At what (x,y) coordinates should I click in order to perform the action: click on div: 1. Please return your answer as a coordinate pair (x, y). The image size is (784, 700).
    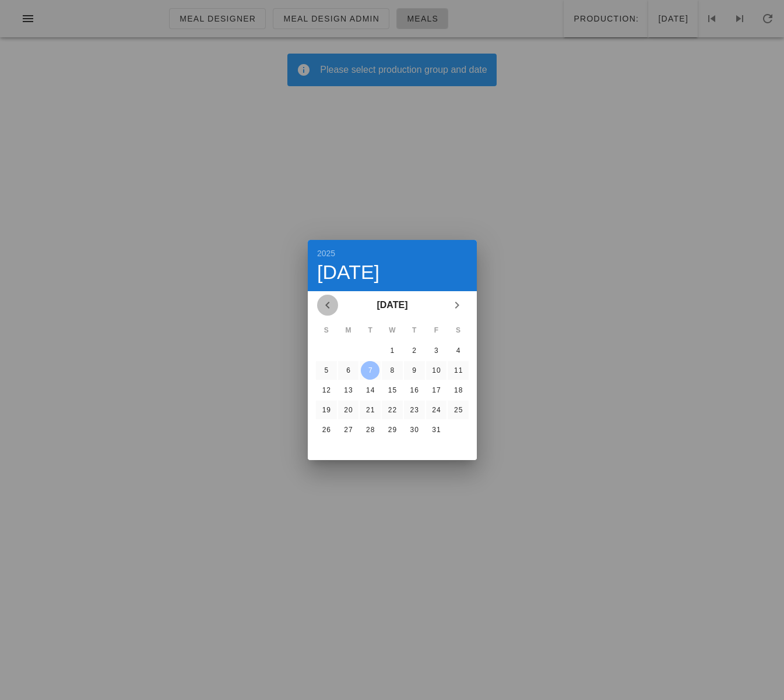
    Looking at the image, I should click on (392, 350).